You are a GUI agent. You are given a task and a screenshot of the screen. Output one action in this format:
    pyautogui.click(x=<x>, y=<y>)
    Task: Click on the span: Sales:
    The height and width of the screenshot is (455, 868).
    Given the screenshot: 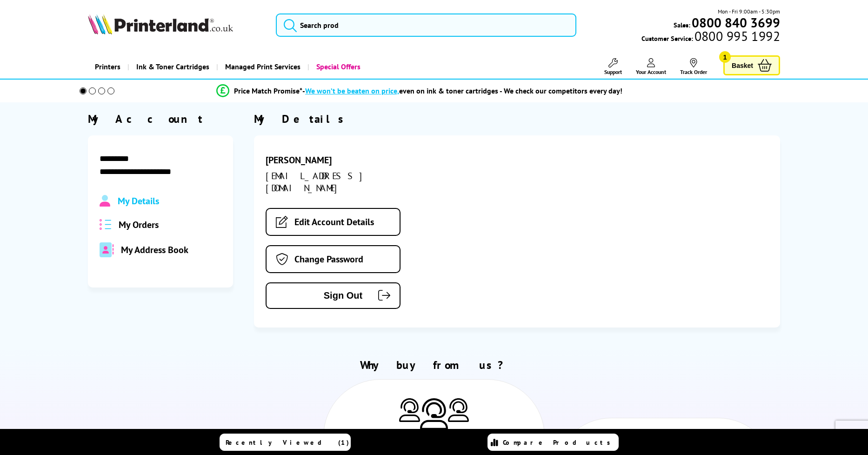 What is the action you would take?
    pyautogui.click(x=682, y=25)
    